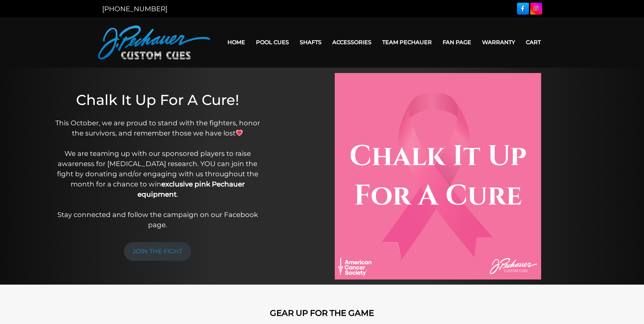  I want to click on img: Pechauer Custom Cues, so click(154, 43).